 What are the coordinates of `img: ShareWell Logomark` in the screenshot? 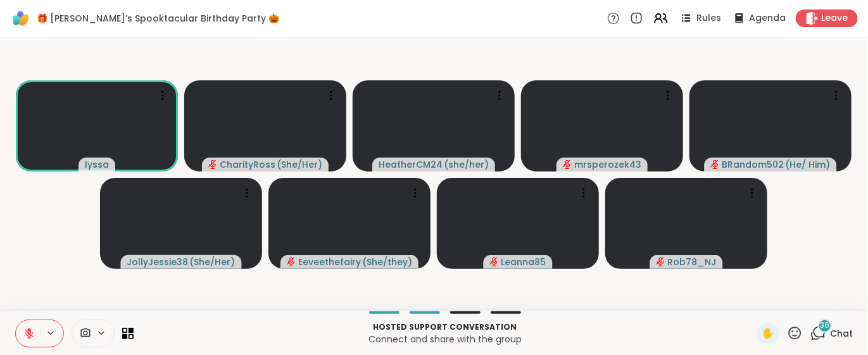 It's located at (21, 19).